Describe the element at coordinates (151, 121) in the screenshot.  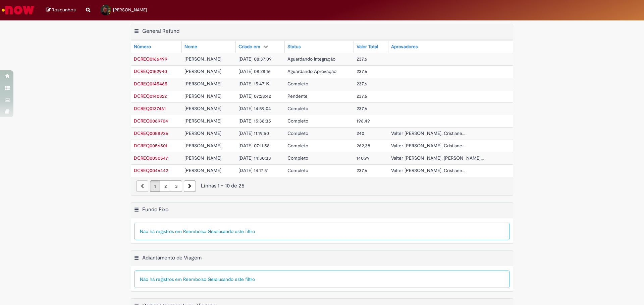
I see `a: Abrir Registro: DCREQ0089704` at that location.